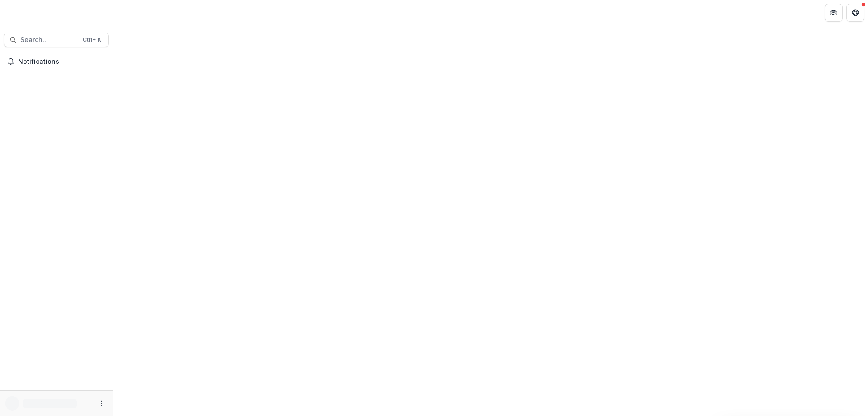 The height and width of the screenshot is (416, 868). Describe the element at coordinates (49, 40) in the screenshot. I see `span: Search...` at that location.